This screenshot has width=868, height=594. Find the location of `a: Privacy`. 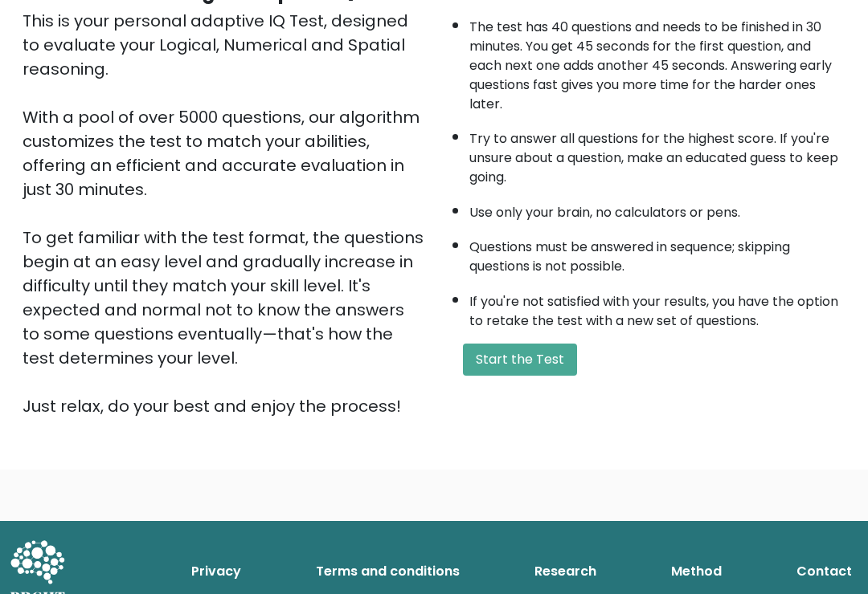

a: Privacy is located at coordinates (216, 572).